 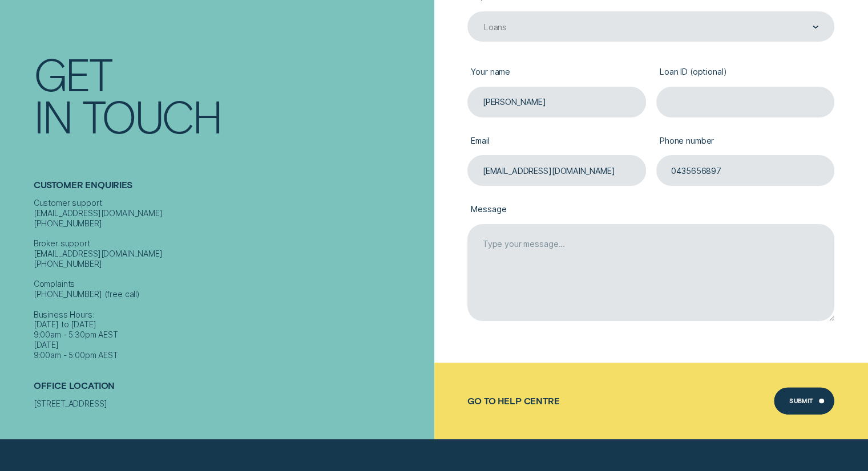 I want to click on div: Touch, so click(x=152, y=115).